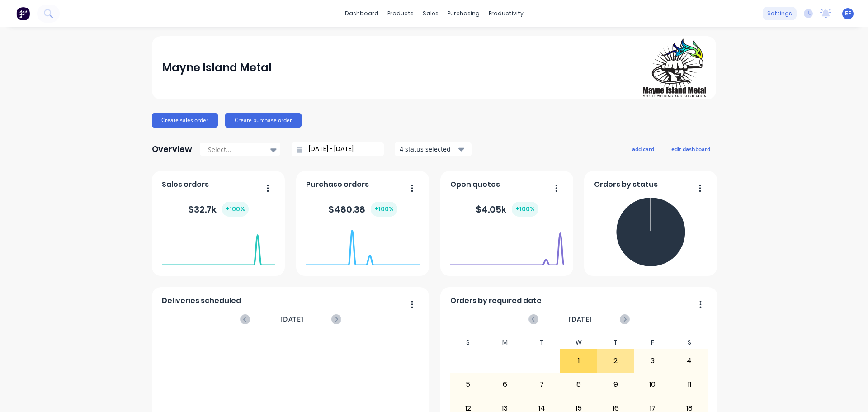  What do you see at coordinates (505, 384) in the screenshot?
I see `div: 6` at bounding box center [505, 384].